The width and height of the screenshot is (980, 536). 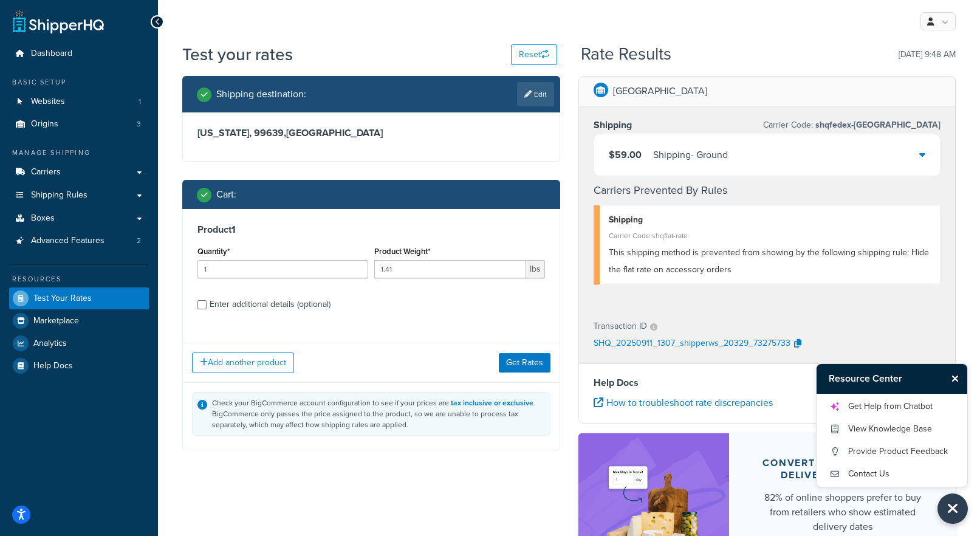 What do you see at coordinates (536, 94) in the screenshot?
I see `a: Edit` at bounding box center [536, 94].